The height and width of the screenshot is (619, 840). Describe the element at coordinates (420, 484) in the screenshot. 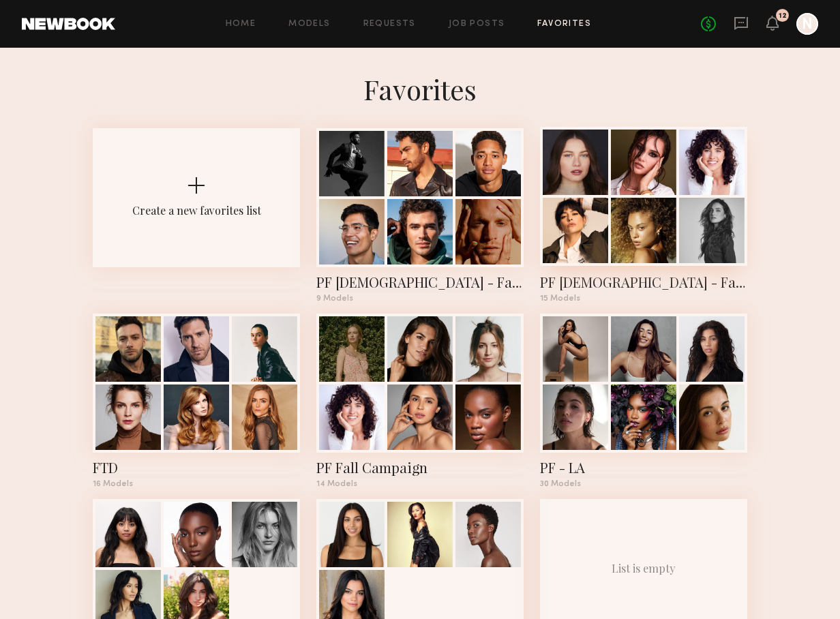

I see `div: 14 Models` at that location.